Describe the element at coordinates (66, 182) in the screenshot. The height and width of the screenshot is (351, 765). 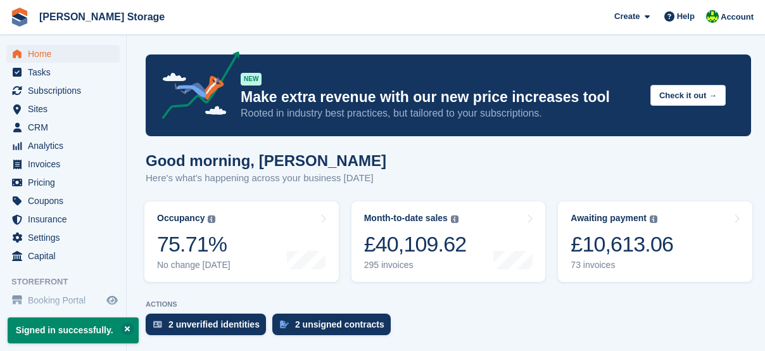
I see `span: Pricing` at that location.